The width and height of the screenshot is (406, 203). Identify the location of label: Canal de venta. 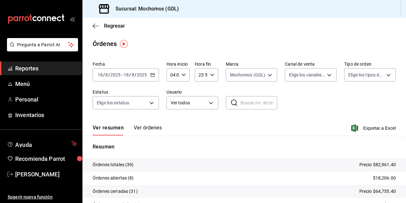
(311, 64).